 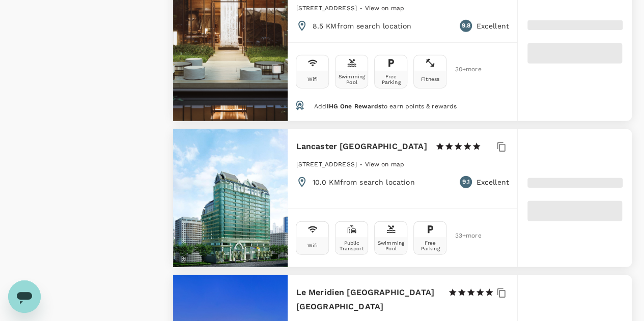 I want to click on p: 10.0 KM from search location, so click(x=363, y=182).